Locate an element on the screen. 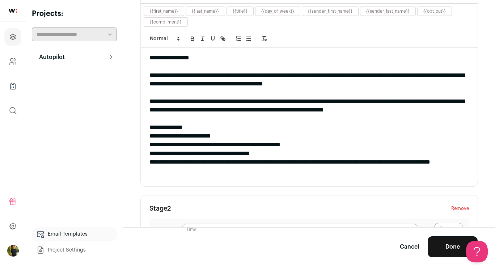 This screenshot has width=495, height=266. button: {{last_name}} is located at coordinates (205, 11).